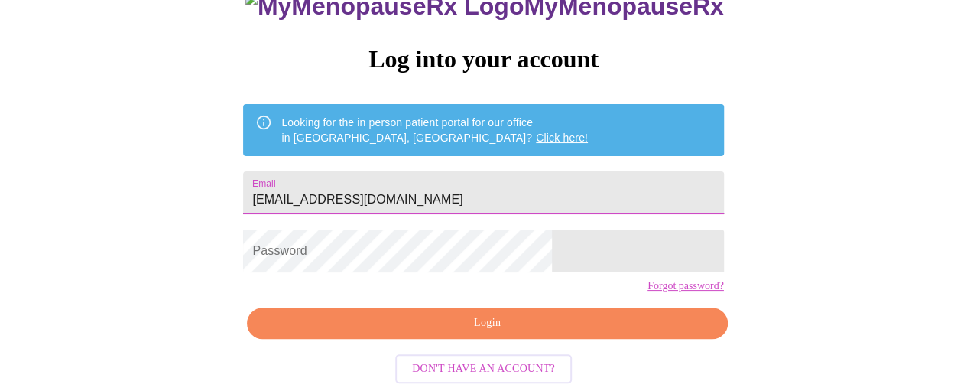 Image resolution: width=967 pixels, height=391 pixels. I want to click on h3: Log into your account, so click(483, 59).